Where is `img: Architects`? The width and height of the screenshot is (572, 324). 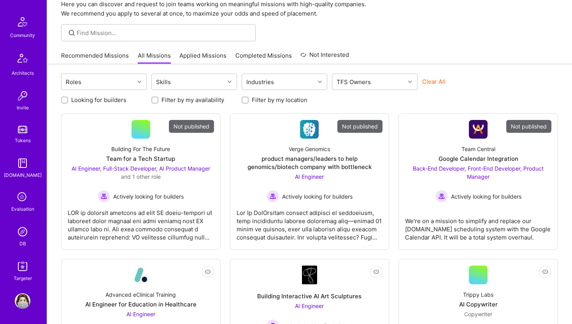 img: Architects is located at coordinates (23, 60).